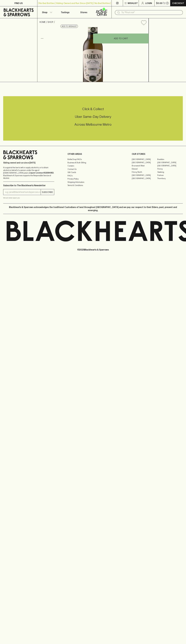 This screenshot has height=644, width=186. What do you see at coordinates (47, 12) in the screenshot?
I see `button: Shop` at bounding box center [47, 12].